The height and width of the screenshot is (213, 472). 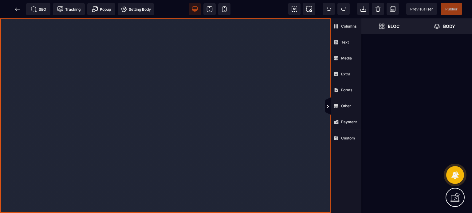 What do you see at coordinates (389, 26) in the screenshot?
I see `span: Open Blocks` at bounding box center [389, 26].